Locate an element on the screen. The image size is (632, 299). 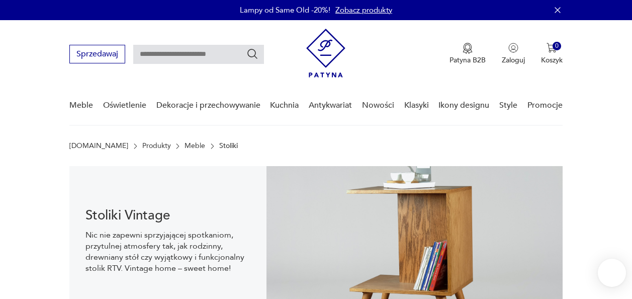
a: Nowości is located at coordinates (378, 105).